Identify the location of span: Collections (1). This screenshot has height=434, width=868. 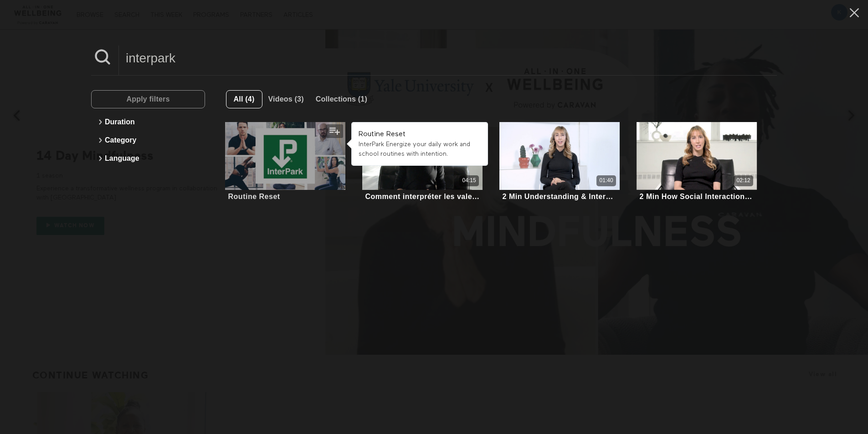
(341, 99).